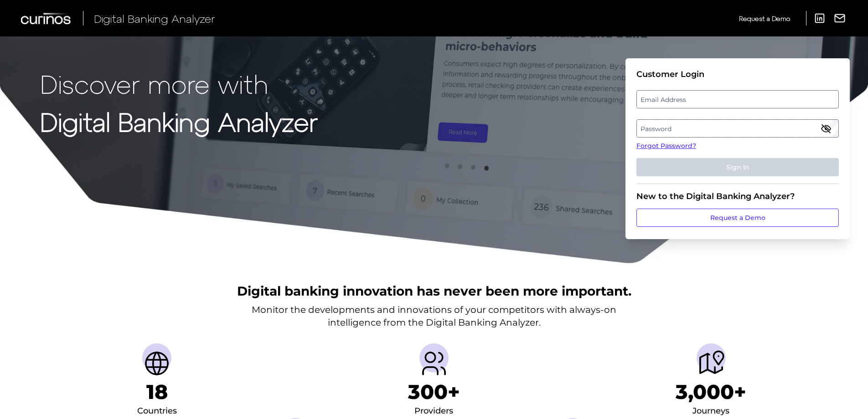  Describe the element at coordinates (710, 411) in the screenshot. I see `div: Journeys` at that location.